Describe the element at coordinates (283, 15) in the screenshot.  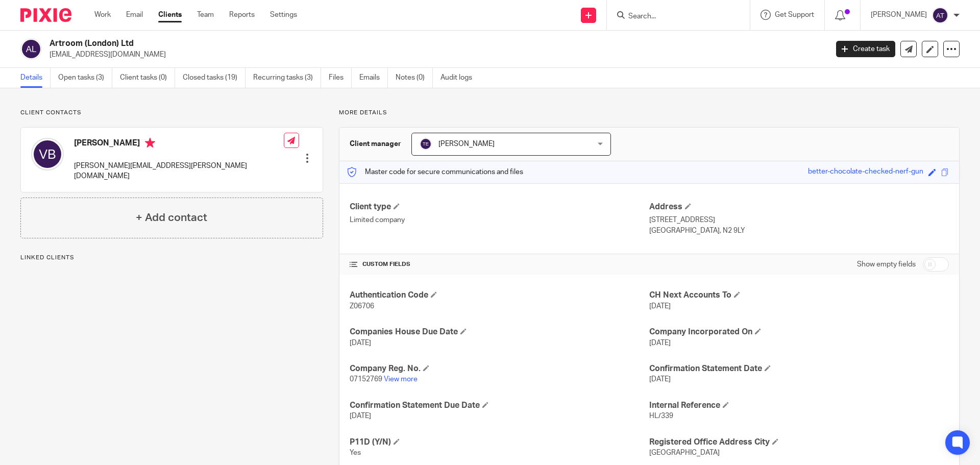
I see `a: Settings` at that location.